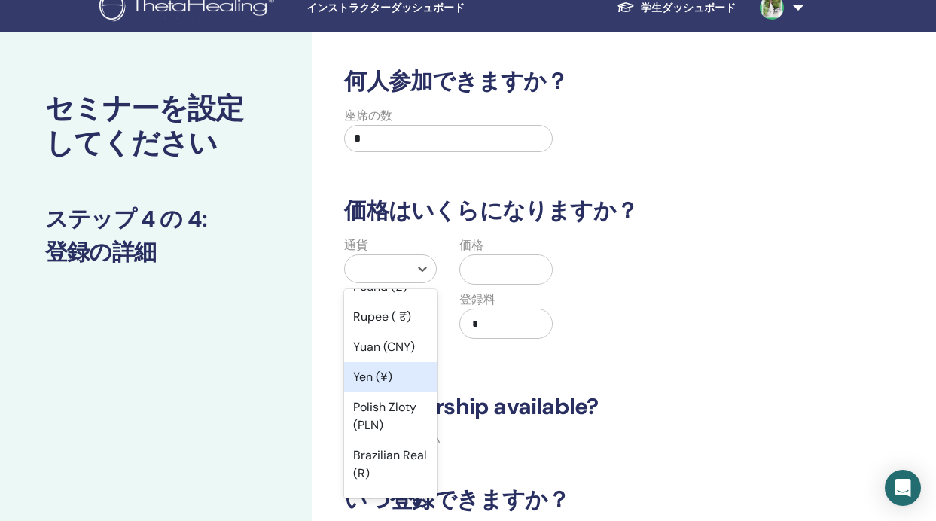 The height and width of the screenshot is (521, 936). What do you see at coordinates (575, 211) in the screenshot?
I see `h3: 価格はいくらになりますか？` at bounding box center [575, 211].